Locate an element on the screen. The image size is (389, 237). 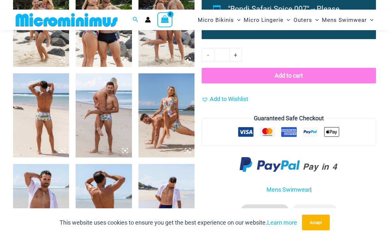
button: Add to cart is located at coordinates (289, 76).